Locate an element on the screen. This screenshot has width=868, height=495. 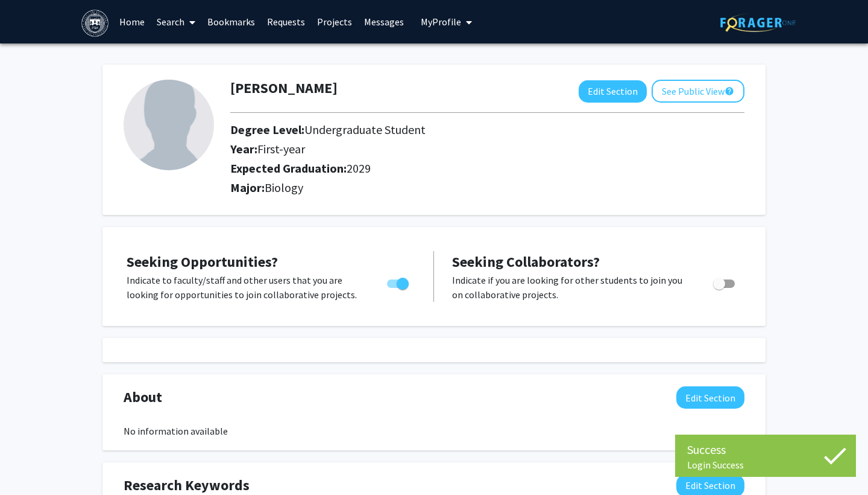
span: First-year is located at coordinates (281, 148).